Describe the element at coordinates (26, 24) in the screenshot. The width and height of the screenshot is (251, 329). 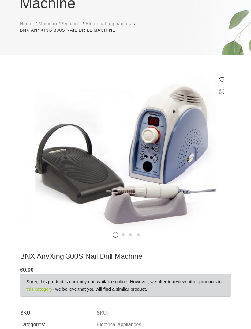
I see `span: Home` at that location.